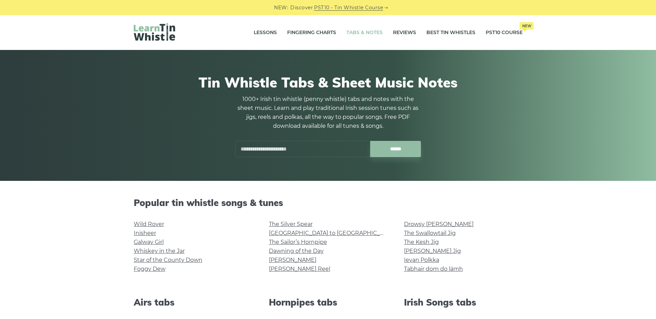 Image resolution: width=656 pixels, height=319 pixels. I want to click on h1: Tin Whistle Tabs & Sheet Music Notes, so click(328, 82).